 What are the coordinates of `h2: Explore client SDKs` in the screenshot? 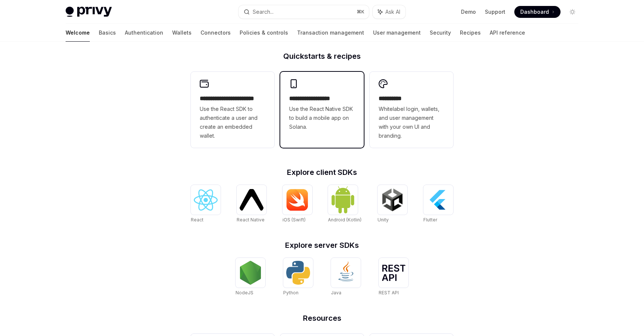 It's located at (322, 172).